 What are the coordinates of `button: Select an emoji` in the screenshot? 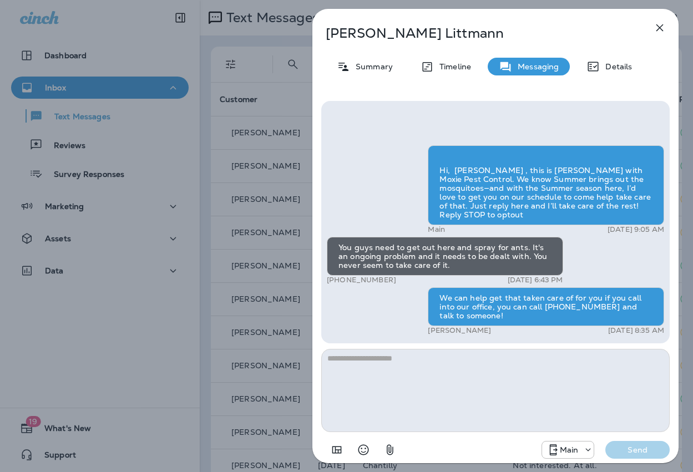 It's located at (363, 450).